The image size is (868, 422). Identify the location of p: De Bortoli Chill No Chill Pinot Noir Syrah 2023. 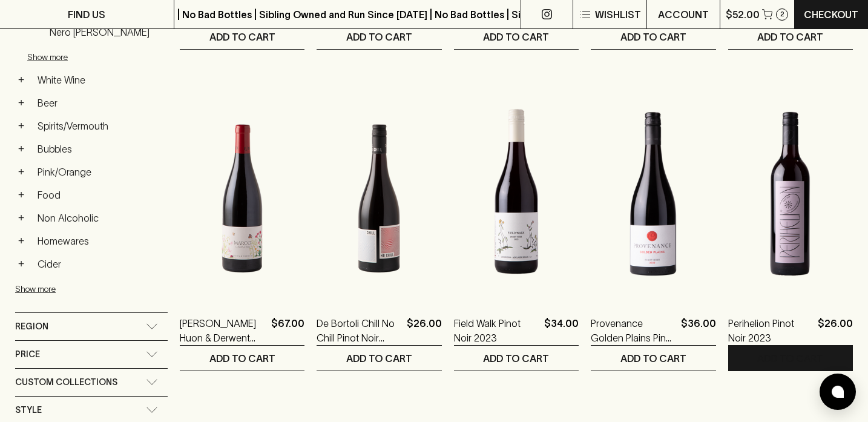
(359, 331).